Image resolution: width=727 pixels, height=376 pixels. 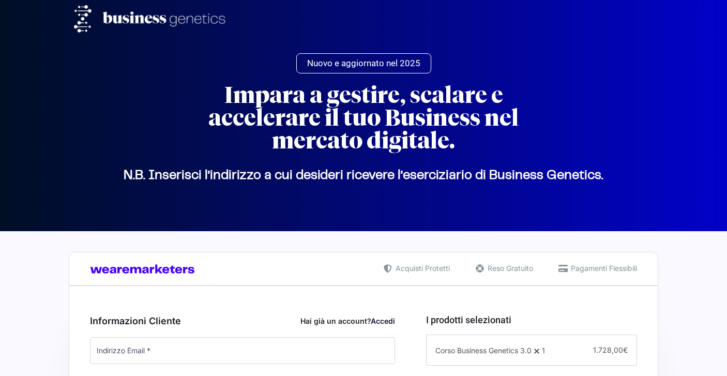 I want to click on span: Corso Business Genetics 3.0, so click(x=484, y=350).